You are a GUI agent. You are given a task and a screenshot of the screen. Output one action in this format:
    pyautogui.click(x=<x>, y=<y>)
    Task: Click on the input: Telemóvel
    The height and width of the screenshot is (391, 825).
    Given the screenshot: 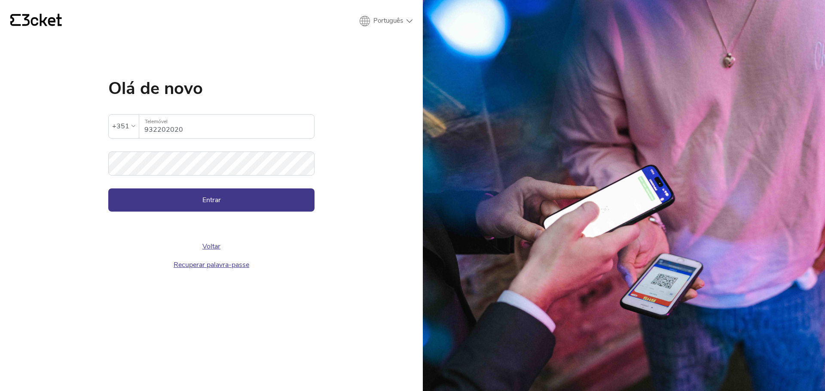 What is the action you would take?
    pyautogui.click(x=229, y=126)
    